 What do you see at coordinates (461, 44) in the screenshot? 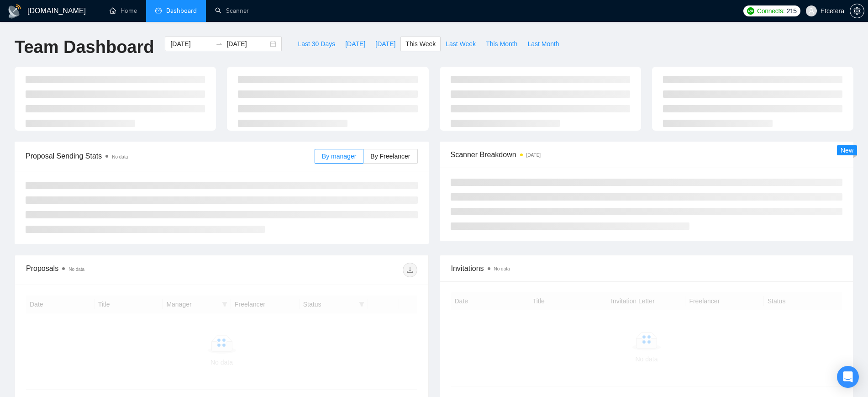
I see `span: Last Week` at bounding box center [461, 44].